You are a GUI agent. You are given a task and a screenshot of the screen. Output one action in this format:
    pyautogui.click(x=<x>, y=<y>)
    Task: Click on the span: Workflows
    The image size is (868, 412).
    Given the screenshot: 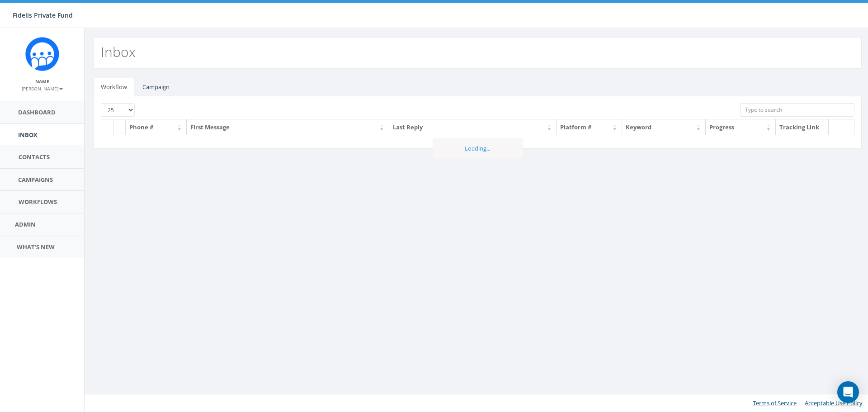 What is the action you would take?
    pyautogui.click(x=38, y=201)
    